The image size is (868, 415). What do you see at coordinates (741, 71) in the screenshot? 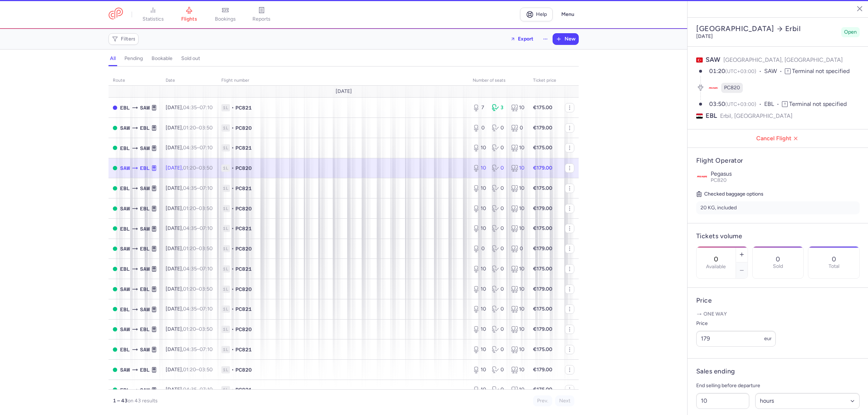
I see `span: (UTC+03:00)` at bounding box center [741, 71].